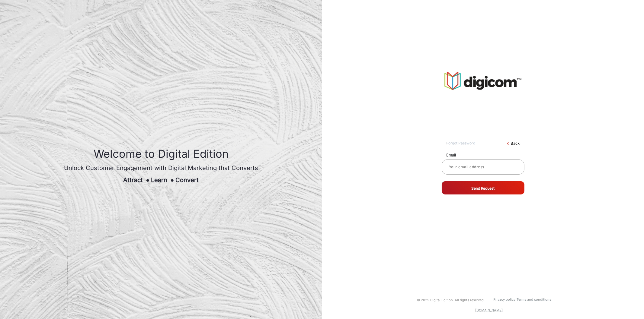 The image size is (644, 319). Describe the element at coordinates (451, 300) in the screenshot. I see `small: © 2025 Digital Edition. All rights reserved.` at that location.